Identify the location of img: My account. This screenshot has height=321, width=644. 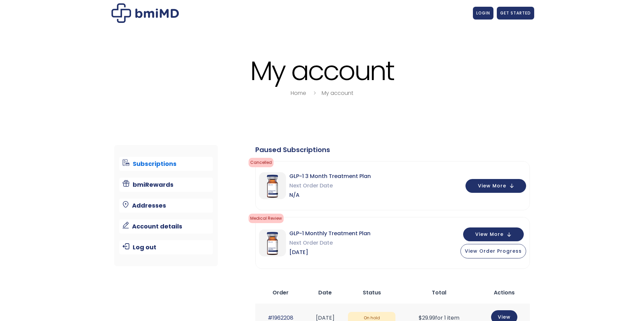
(145, 13).